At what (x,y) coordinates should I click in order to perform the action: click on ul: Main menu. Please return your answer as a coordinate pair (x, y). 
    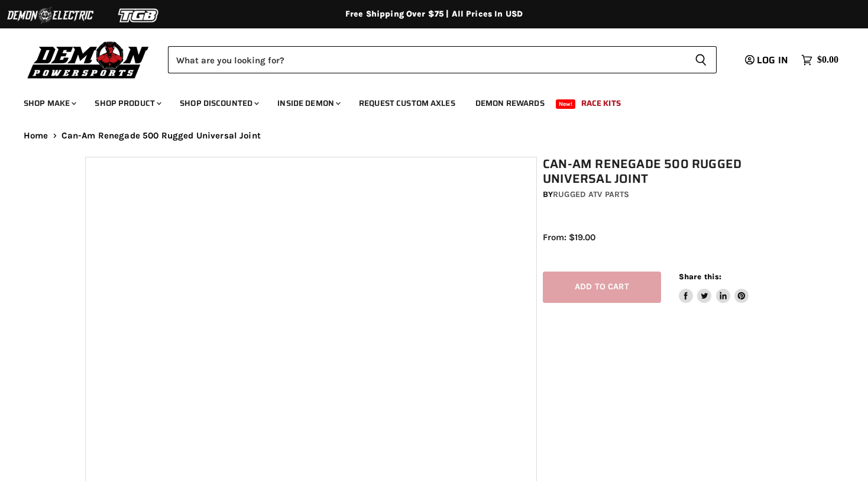
    Looking at the image, I should click on (425, 100).